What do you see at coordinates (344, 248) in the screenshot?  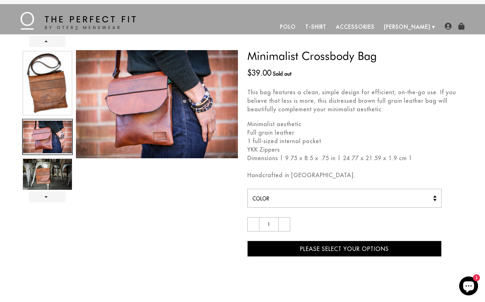 I see `span: Please Select Your Options` at bounding box center [344, 248].